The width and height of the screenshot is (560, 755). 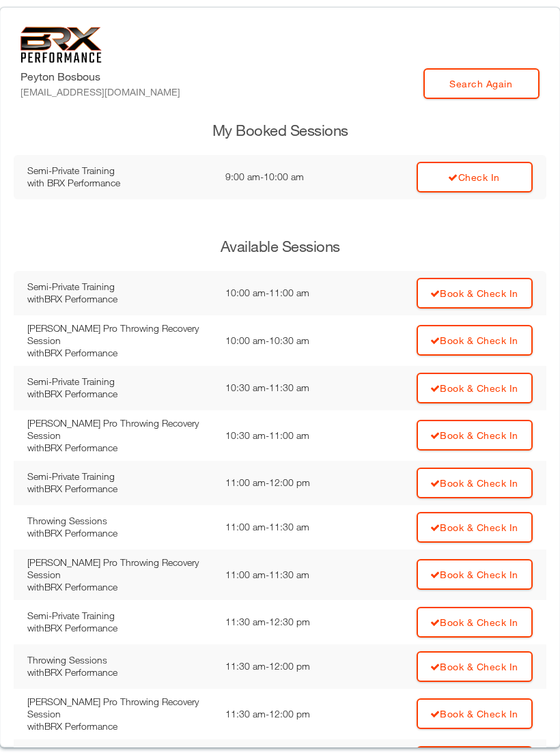 What do you see at coordinates (287, 293) in the screenshot?
I see `td: 10:00 am - 11:00 am` at bounding box center [287, 293].